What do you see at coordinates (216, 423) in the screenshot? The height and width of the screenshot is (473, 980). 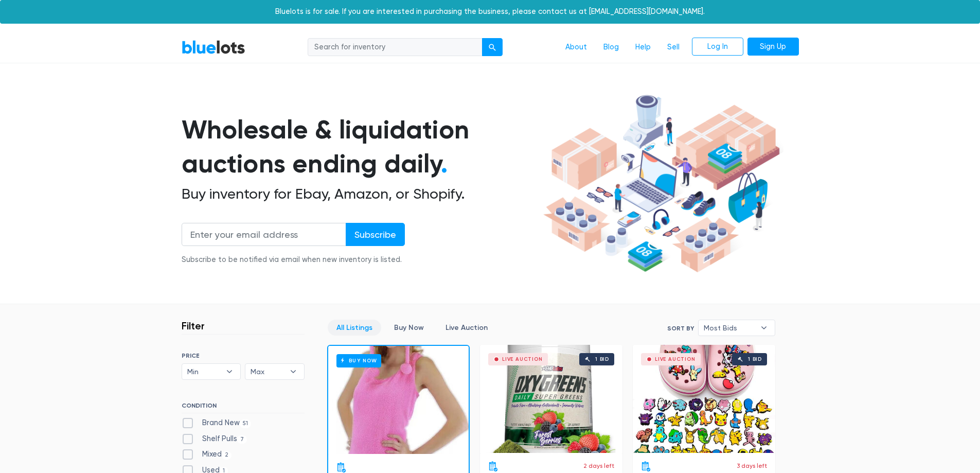 I see `label: Brand New` at bounding box center [216, 423].